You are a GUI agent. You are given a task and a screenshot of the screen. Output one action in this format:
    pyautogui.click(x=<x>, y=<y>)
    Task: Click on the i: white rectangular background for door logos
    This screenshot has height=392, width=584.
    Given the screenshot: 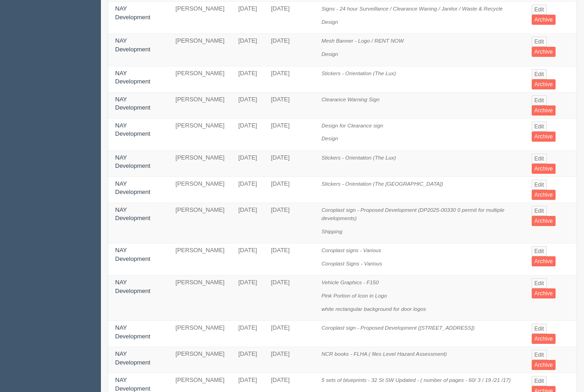 What is the action you would take?
    pyautogui.click(x=373, y=308)
    